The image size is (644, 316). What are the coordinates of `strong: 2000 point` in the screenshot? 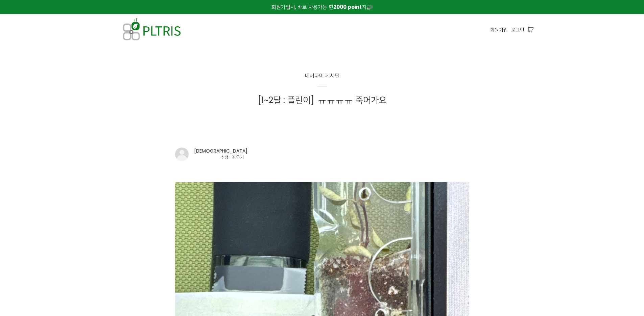 It's located at (348, 7).